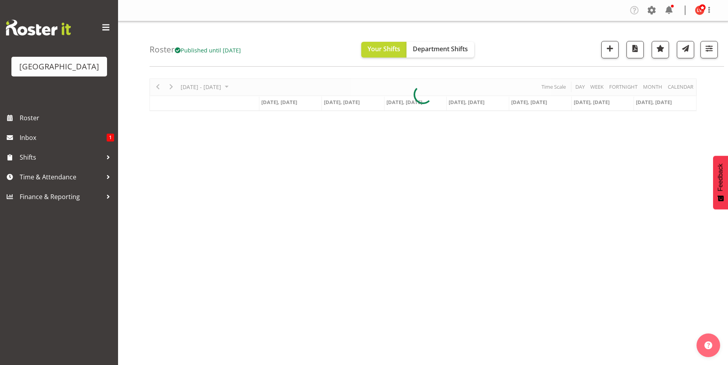 The width and height of the screenshot is (728, 365). What do you see at coordinates (441, 50) in the screenshot?
I see `button: Department Shifts` at bounding box center [441, 50].